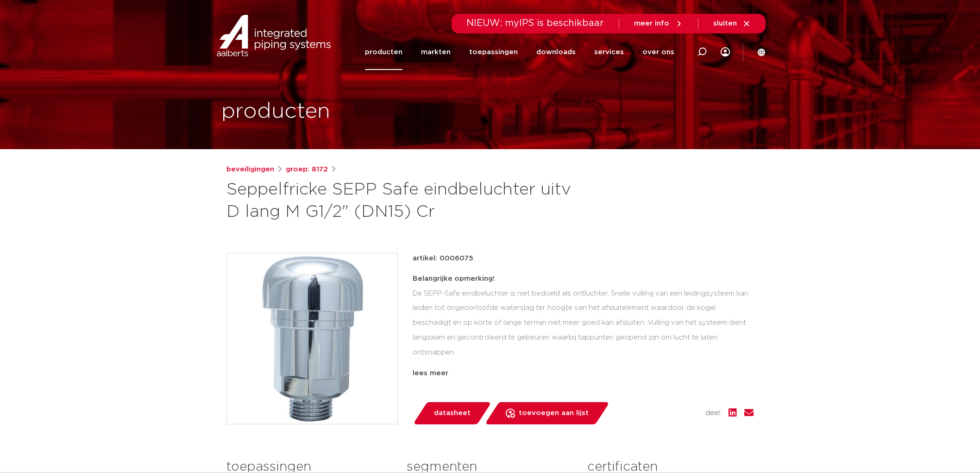 The height and width of the screenshot is (473, 980). What do you see at coordinates (553, 413) in the screenshot?
I see `span: toevoegen aan lijst` at bounding box center [553, 413].